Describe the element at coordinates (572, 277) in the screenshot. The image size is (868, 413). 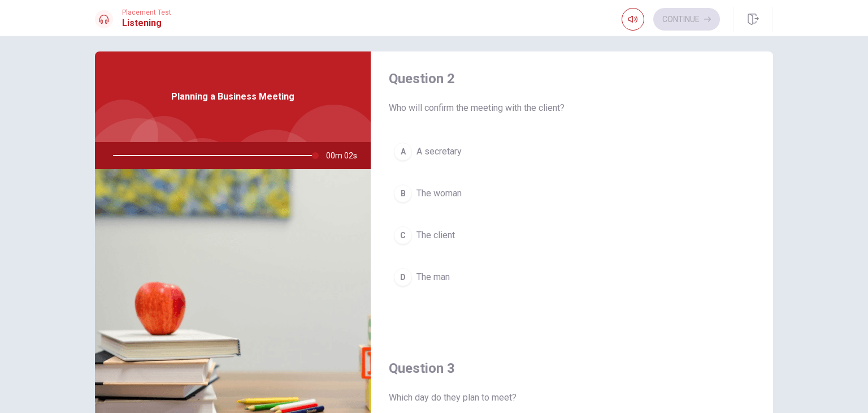
I see `button: DThe man` at that location.